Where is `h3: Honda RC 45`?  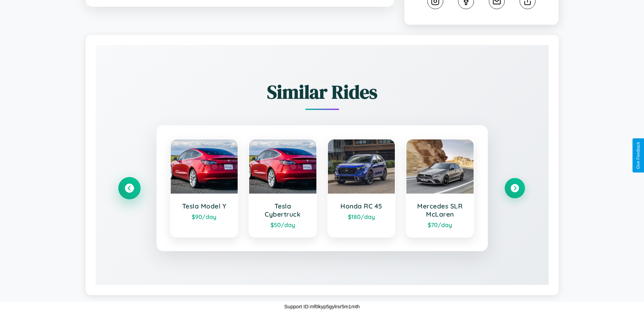 h3: Honda RC 45 is located at coordinates (361, 206).